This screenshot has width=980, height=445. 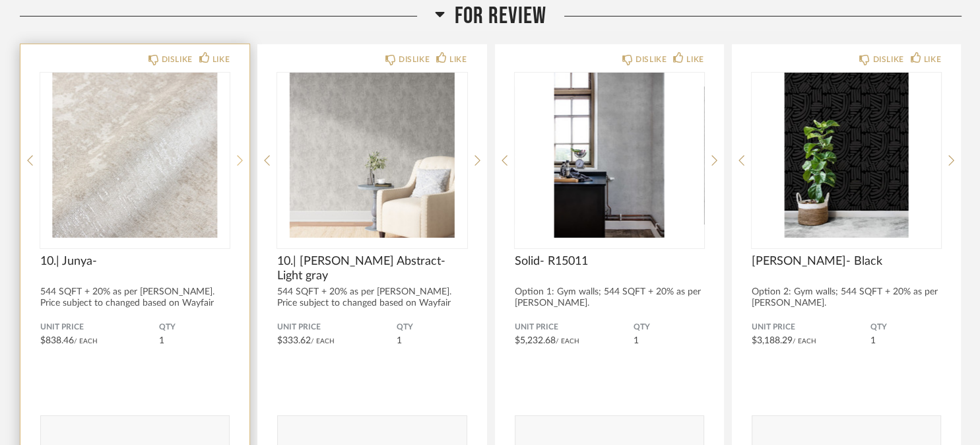 What do you see at coordinates (135, 261) in the screenshot?
I see `span: 10.| Junya-` at bounding box center [135, 261].